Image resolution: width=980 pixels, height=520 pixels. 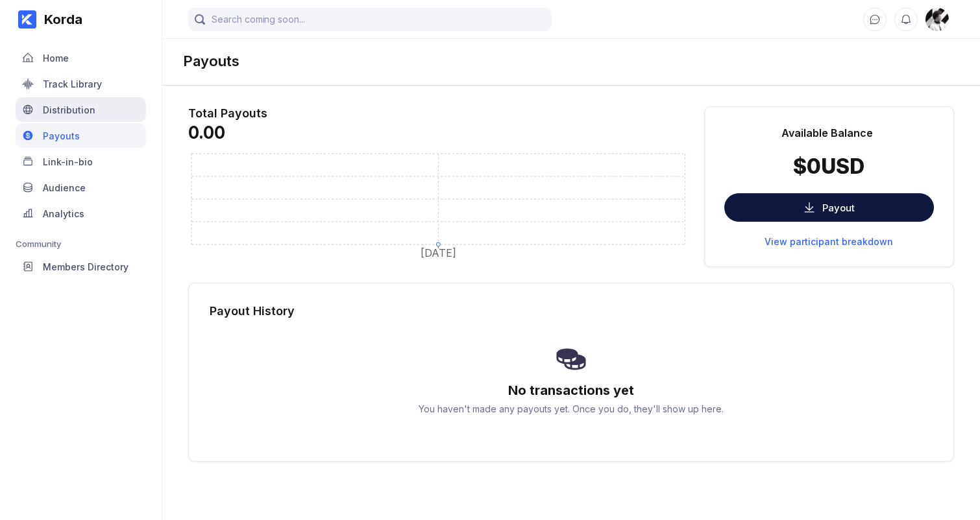 What do you see at coordinates (829, 207) in the screenshot?
I see `button: Payout` at bounding box center [829, 207].